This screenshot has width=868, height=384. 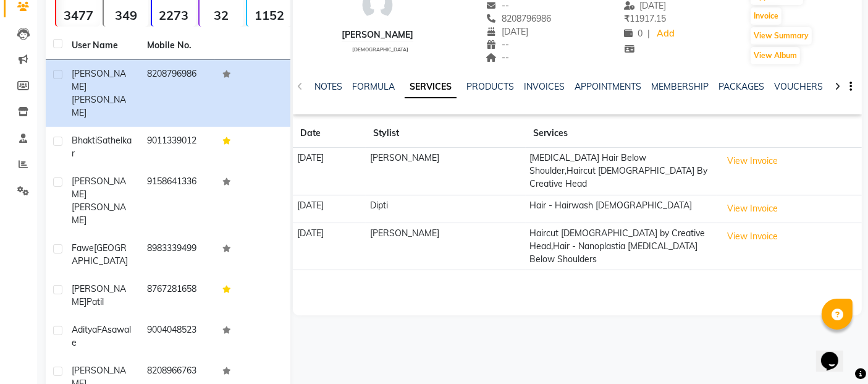 What do you see at coordinates (373, 86) in the screenshot?
I see `a: FORMULA` at bounding box center [373, 86].